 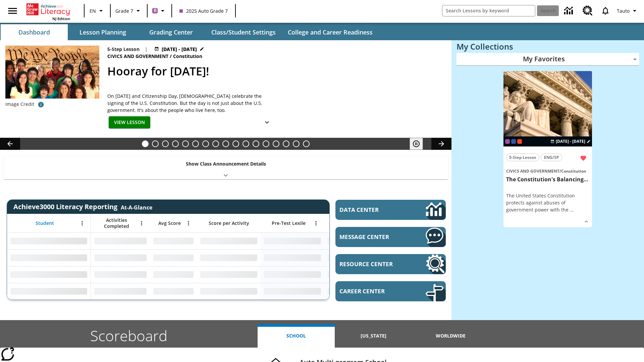 What do you see at coordinates (155, 144) in the screenshot?
I see `button: Slide 2 Get Ready to Celebrate Juneteenth!` at bounding box center [155, 144].